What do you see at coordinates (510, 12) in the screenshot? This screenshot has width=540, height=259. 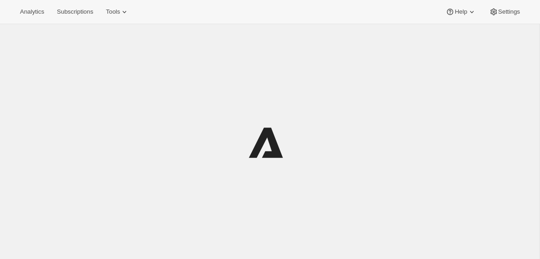 I see `span: Settings` at bounding box center [510, 12].